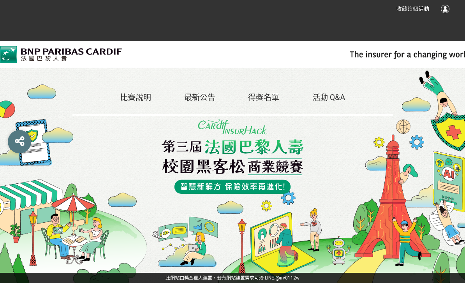 The height and width of the screenshot is (283, 465). I want to click on a: 此網站由獎金獵人建置，若有網站建置需求, so click(210, 278).